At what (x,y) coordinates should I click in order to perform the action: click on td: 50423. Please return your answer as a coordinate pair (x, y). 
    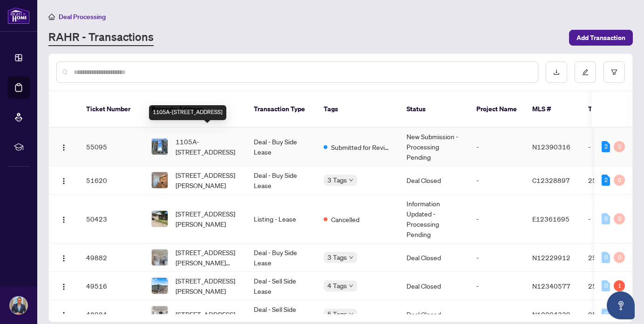
    Looking at the image, I should click on (111, 219).